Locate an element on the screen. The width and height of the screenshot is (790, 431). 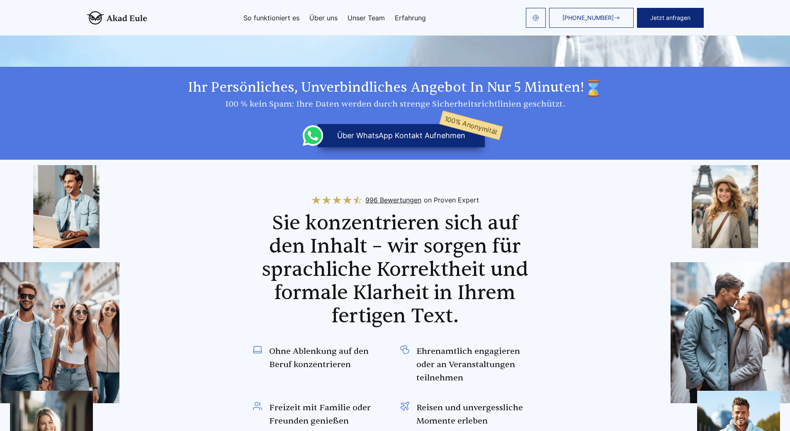
a: Über uns is located at coordinates (324, 18).